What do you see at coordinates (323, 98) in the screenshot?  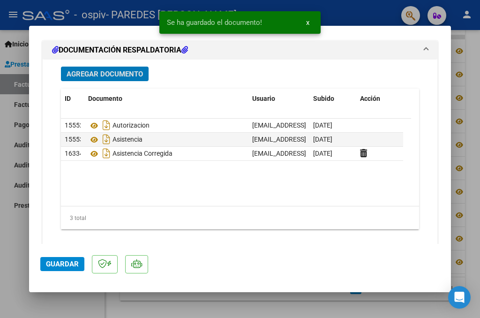 I see `span: Subido` at bounding box center [323, 98].